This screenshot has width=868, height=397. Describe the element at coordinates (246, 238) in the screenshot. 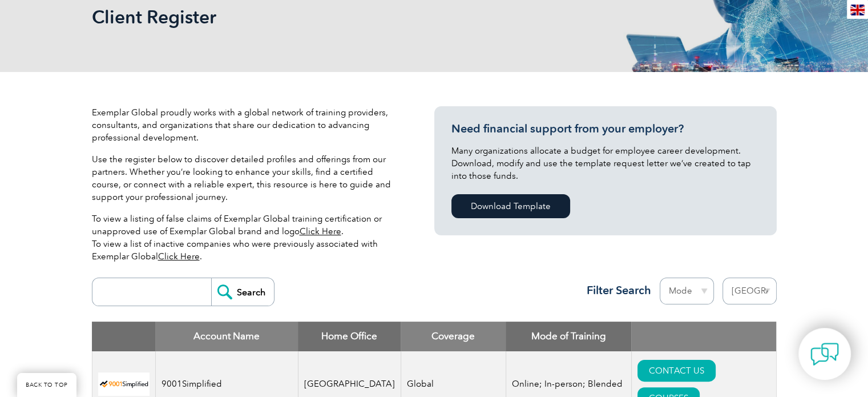

I see `p: To view a listing of false claims of Exemplar Global training certification or unapproved use of ...` at that location.